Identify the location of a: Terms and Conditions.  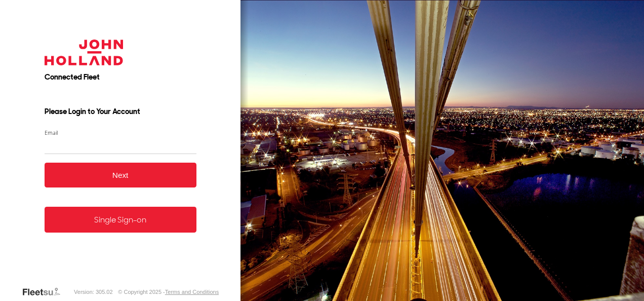
(192, 292).